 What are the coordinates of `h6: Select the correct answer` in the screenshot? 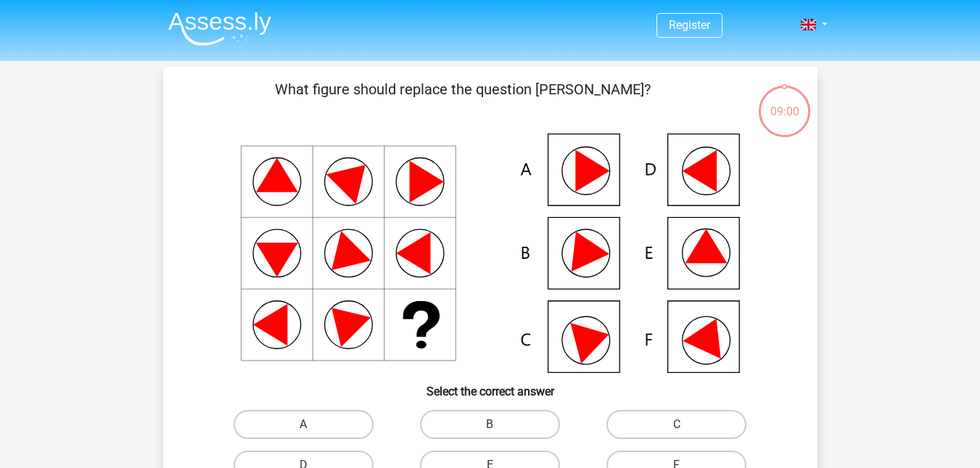 It's located at (490, 385).